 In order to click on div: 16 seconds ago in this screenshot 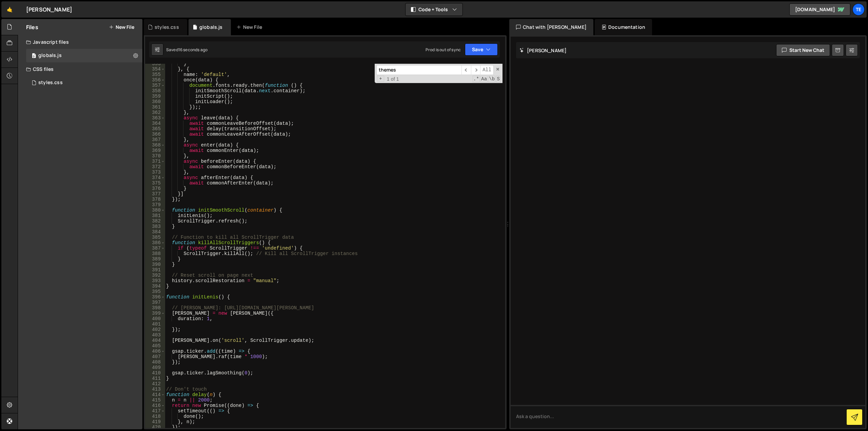, I will do `click(193, 49)`.